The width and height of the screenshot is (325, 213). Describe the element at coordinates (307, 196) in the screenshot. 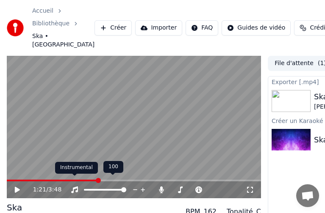

I see `a: Ouvrir le chat` at that location.